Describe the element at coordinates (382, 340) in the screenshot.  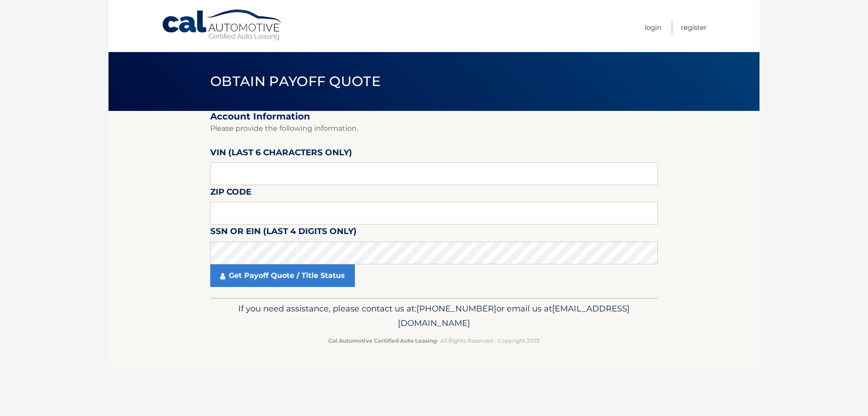
I see `strong: Cal Automotive Certified Auto Leasing` at that location.